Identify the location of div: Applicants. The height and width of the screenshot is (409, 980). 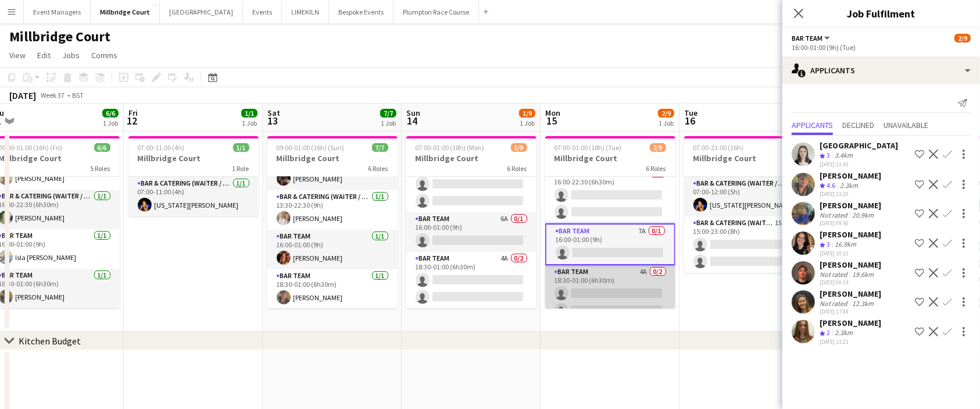
(881, 71).